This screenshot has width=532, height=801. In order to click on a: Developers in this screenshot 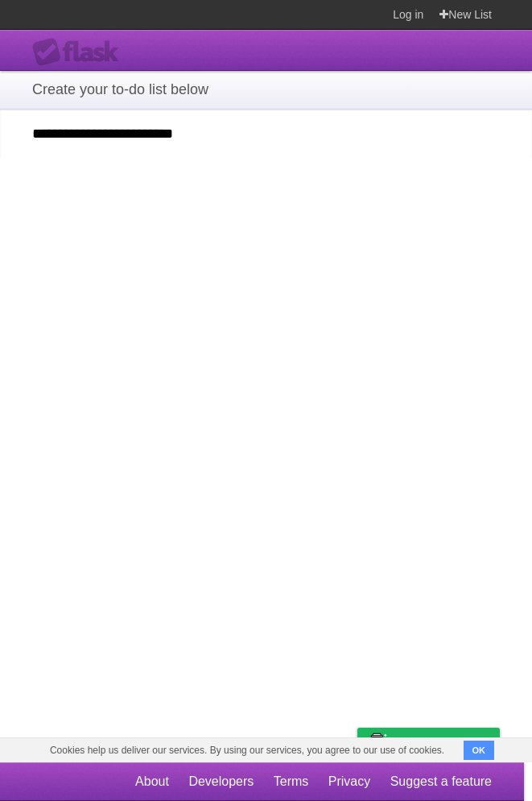, I will do `click(221, 782)`.